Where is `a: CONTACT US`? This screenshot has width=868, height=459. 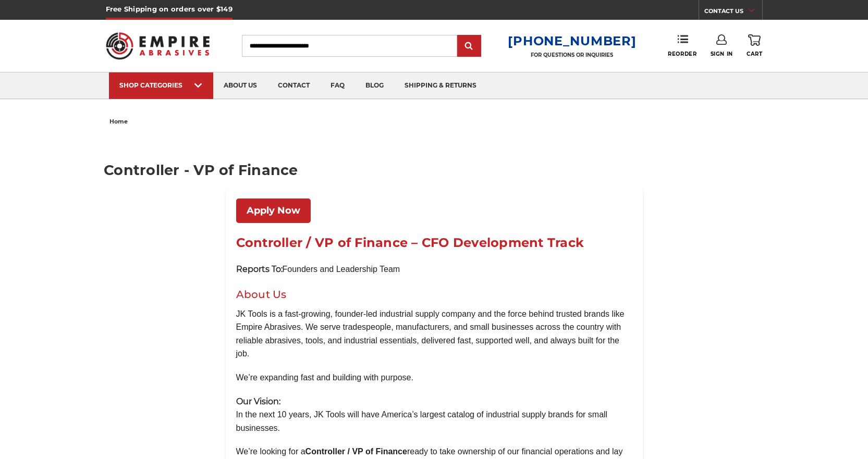 a: CONTACT US is located at coordinates (733, 13).